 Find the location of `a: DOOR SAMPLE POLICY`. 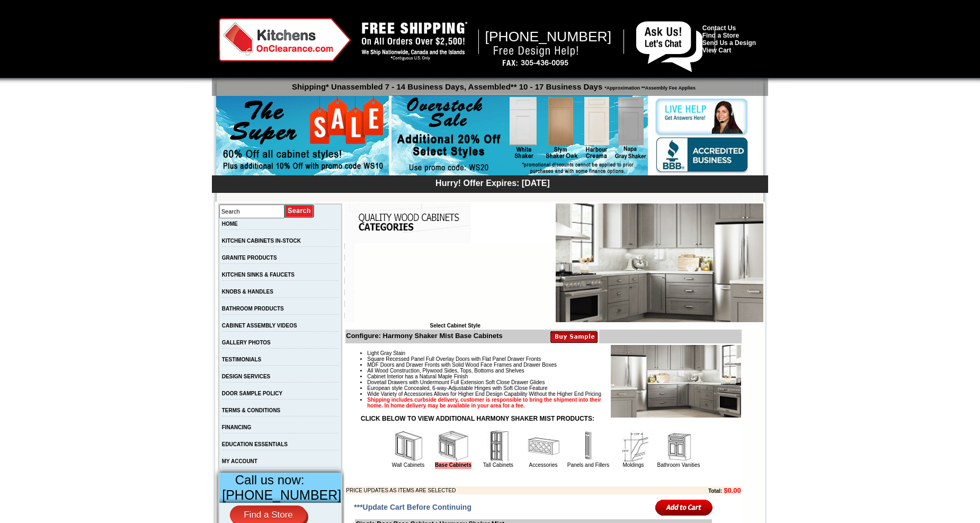

a: DOOR SAMPLE POLICY is located at coordinates (252, 393).